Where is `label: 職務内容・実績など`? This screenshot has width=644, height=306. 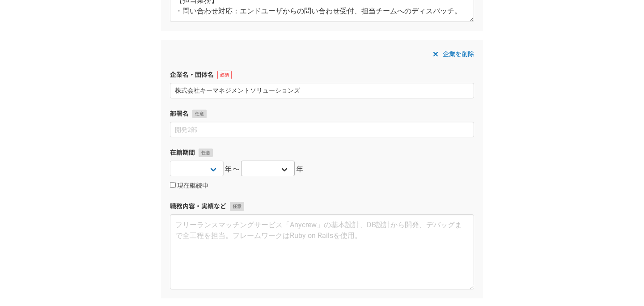 label: 職務内容・実績など is located at coordinates (322, 206).